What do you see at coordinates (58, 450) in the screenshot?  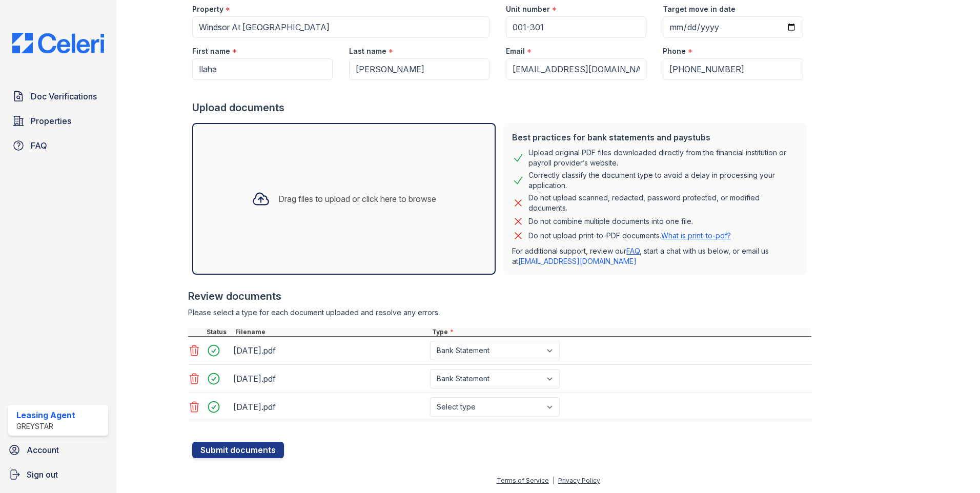 I see `a: Account` at bounding box center [58, 450].